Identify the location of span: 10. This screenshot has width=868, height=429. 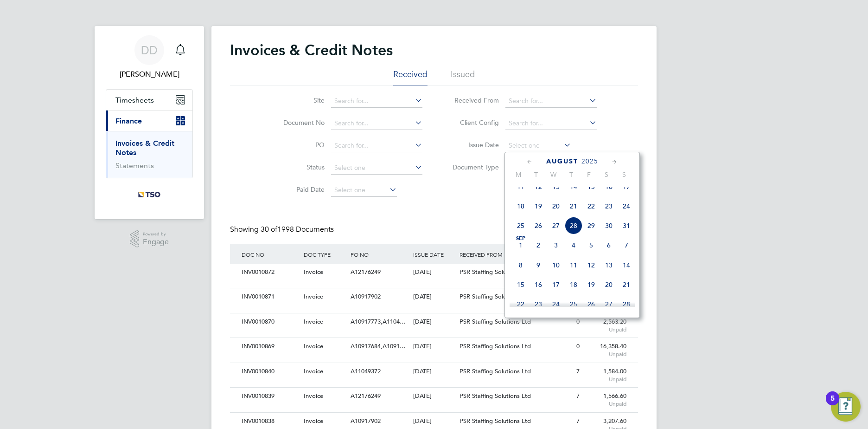
(556, 265).